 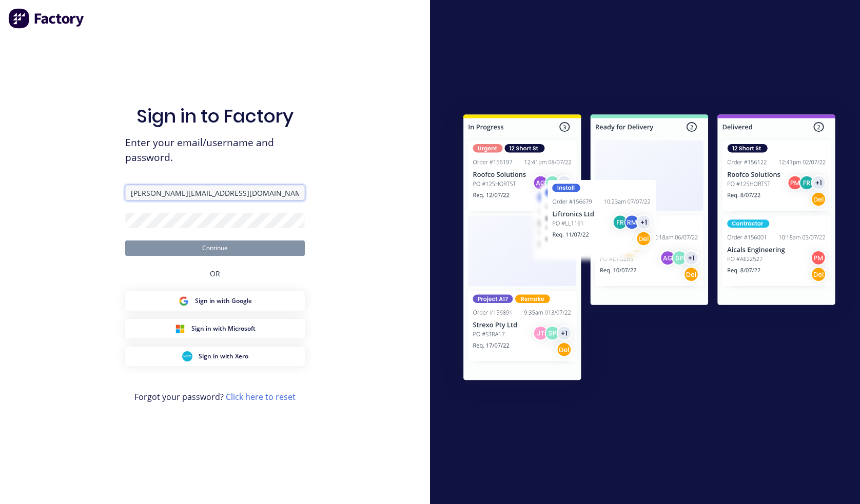 I want to click on span: Sign in with Google, so click(x=223, y=301).